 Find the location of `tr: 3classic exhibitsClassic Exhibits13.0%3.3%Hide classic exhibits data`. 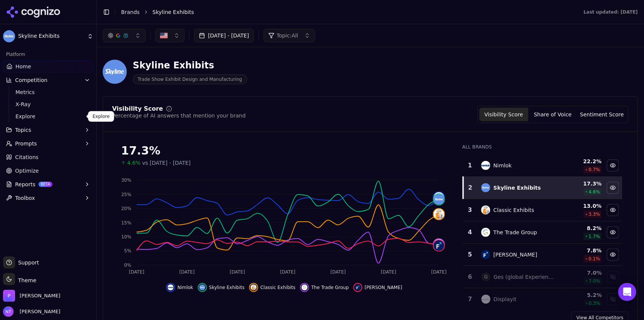

tr: 3classic exhibitsClassic Exhibits13.0%3.3%Hide classic exhibits data is located at coordinates (543, 210).